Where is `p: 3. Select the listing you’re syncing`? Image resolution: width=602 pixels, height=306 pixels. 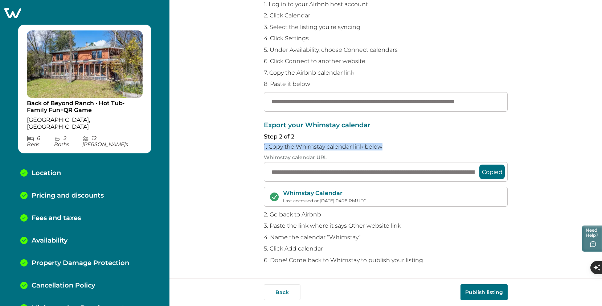
p: 3. Select the listing you’re syncing is located at coordinates (386, 27).